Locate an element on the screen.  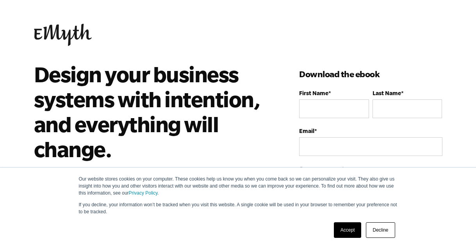
p: Our website stores cookies on your computer. These cookies help us know you when you come back so... is located at coordinates (238, 186).